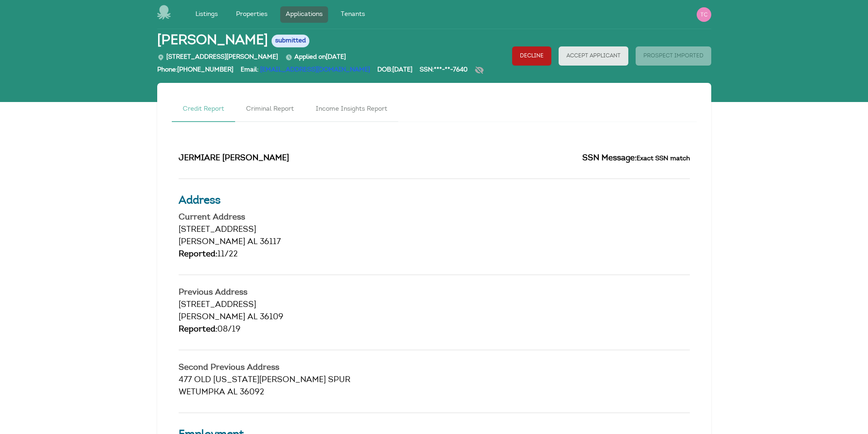 This screenshot has height=434, width=868. Describe the element at coordinates (593, 56) in the screenshot. I see `button: Accept Applicant` at that location.